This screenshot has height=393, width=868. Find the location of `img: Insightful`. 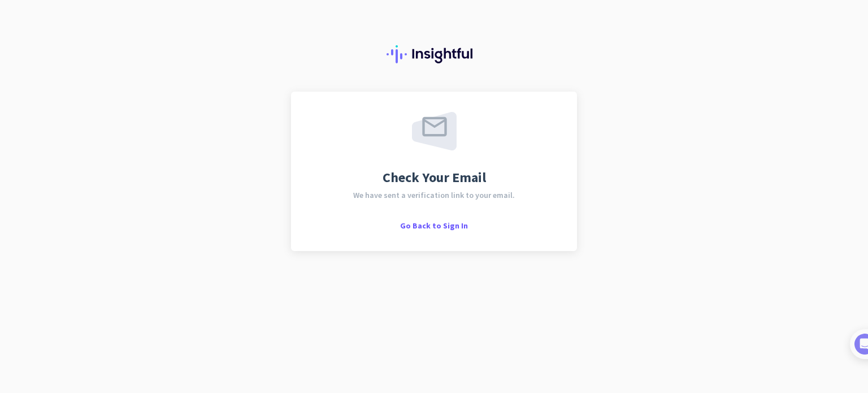

img: Insightful is located at coordinates (434, 55).